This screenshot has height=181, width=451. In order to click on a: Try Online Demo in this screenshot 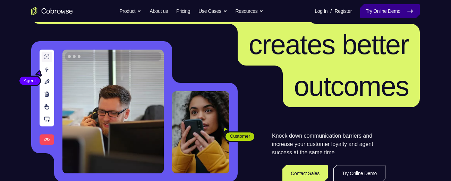, I will do `click(390, 11)`.